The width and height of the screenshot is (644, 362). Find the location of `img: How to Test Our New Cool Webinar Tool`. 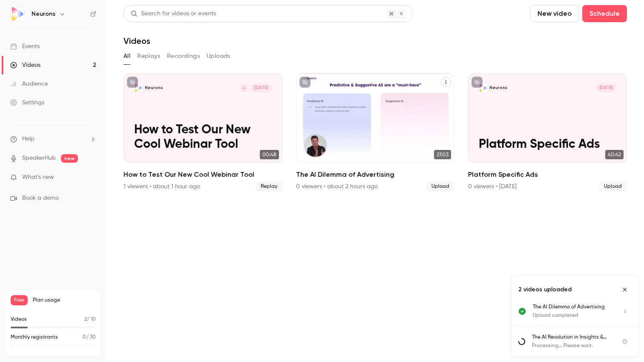

img: How to Test Our New Cool Webinar Tool is located at coordinates (138, 88).